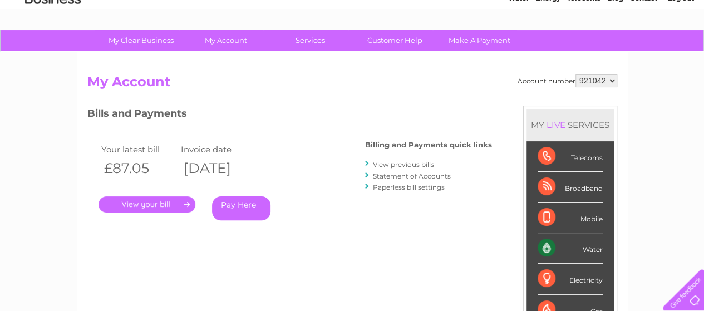 This screenshot has width=704, height=311. I want to click on div: Water, so click(570, 248).